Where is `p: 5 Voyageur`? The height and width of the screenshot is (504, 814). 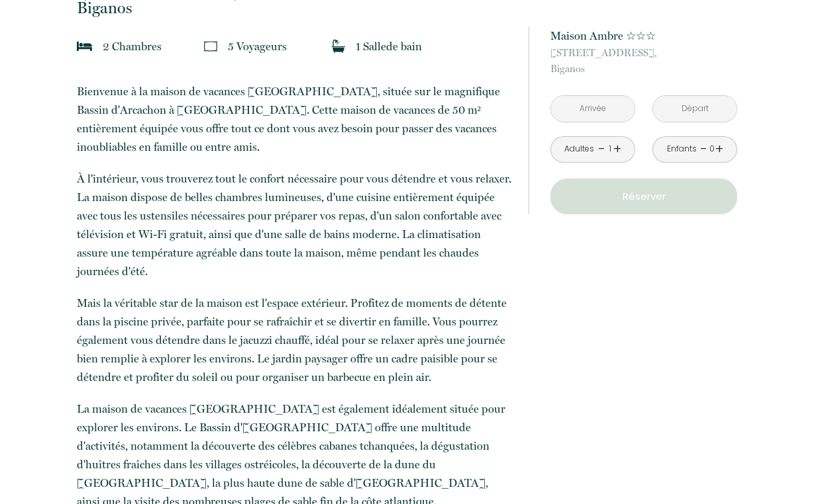 p: 5 Voyageur is located at coordinates (257, 46).